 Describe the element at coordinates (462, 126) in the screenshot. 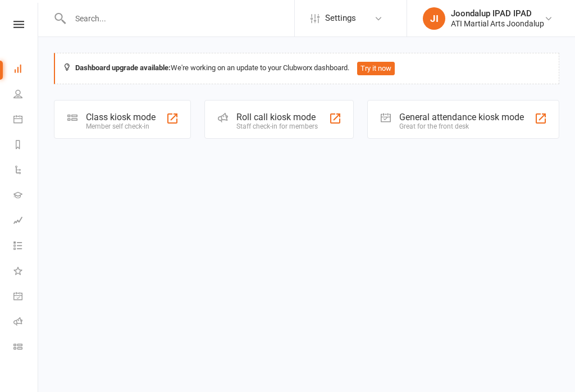

I see `div: Great for the front desk` at that location.